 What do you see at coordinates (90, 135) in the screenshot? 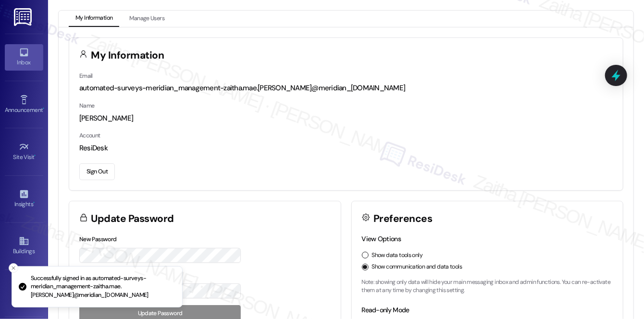
I see `label: Account` at bounding box center [90, 135].